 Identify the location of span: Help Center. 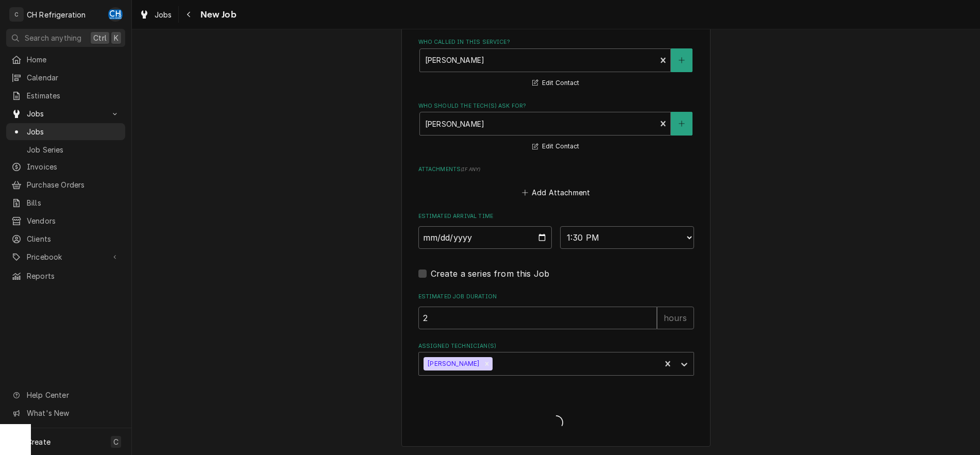
(73, 395).